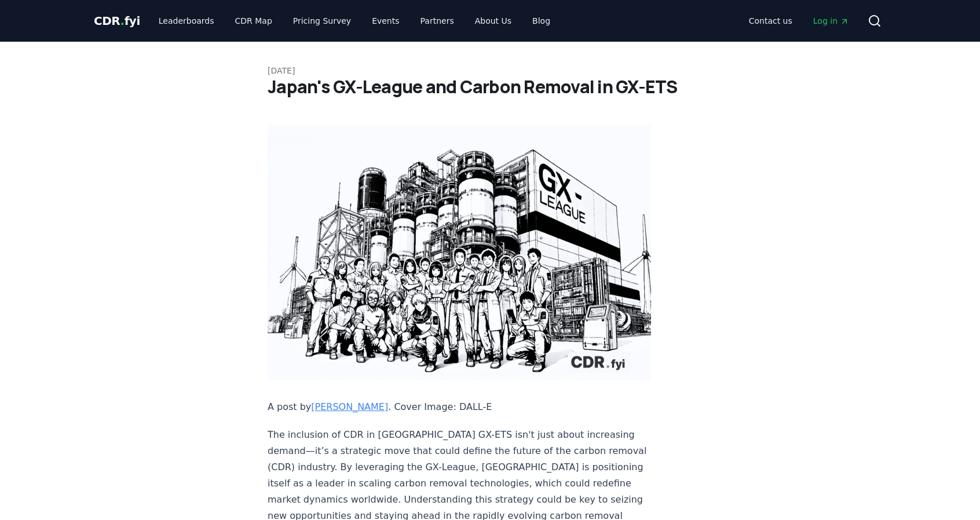 This screenshot has height=520, width=980. I want to click on h1: Japan's GX-League and Carbon Removal in GX-ETS, so click(490, 87).